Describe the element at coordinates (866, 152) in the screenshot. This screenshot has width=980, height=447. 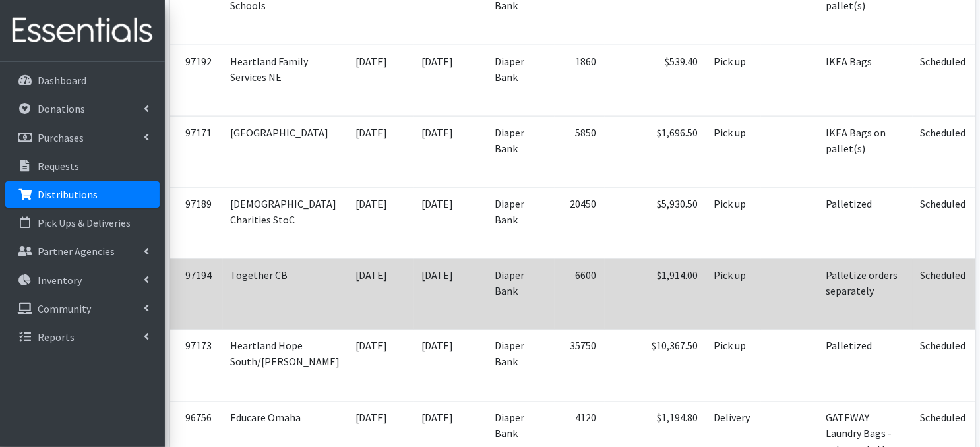
I see `td: IKEA Bags on pallet(s)` at that location.